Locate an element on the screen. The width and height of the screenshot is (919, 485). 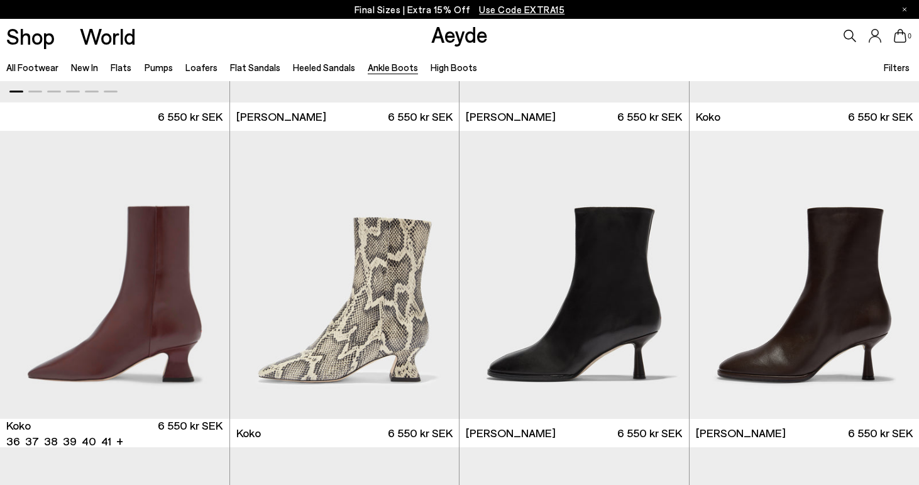
a: Aeyde is located at coordinates (460, 34).